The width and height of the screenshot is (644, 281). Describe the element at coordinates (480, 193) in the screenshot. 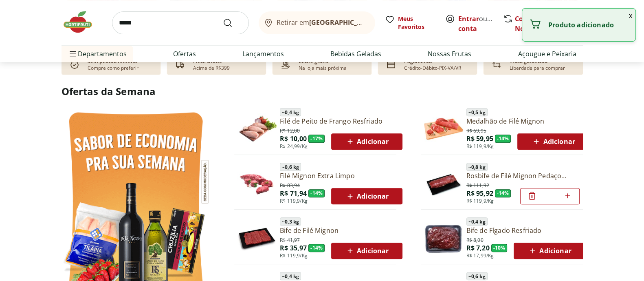

I see `span: R$ 95,92` at that location.